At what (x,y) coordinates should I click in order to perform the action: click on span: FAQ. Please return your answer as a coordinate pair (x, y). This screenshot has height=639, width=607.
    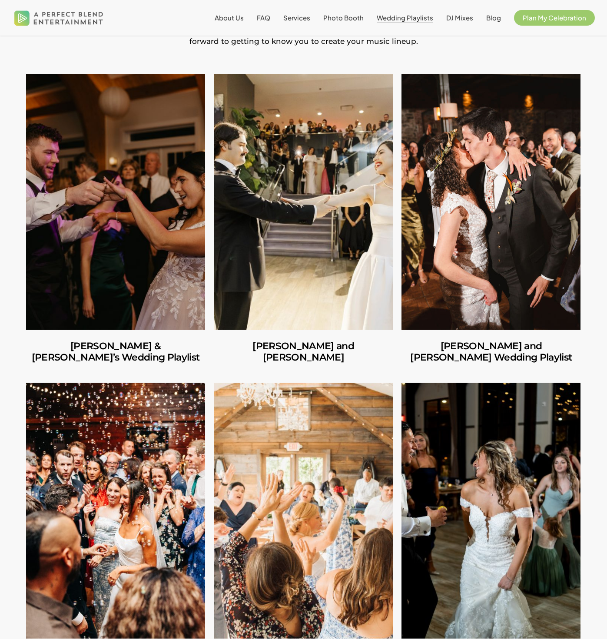
    Looking at the image, I should click on (263, 17).